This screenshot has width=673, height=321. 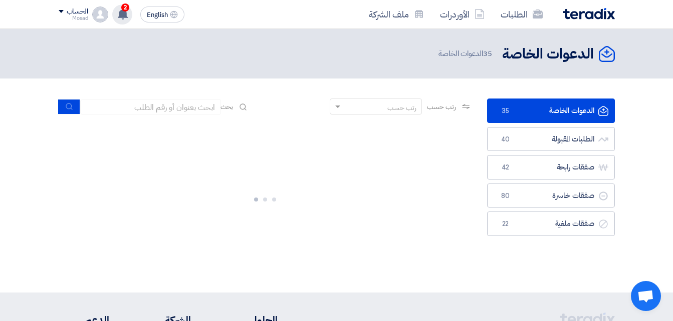 I want to click on a: صفقات خاسرة80, so click(x=550, y=196).